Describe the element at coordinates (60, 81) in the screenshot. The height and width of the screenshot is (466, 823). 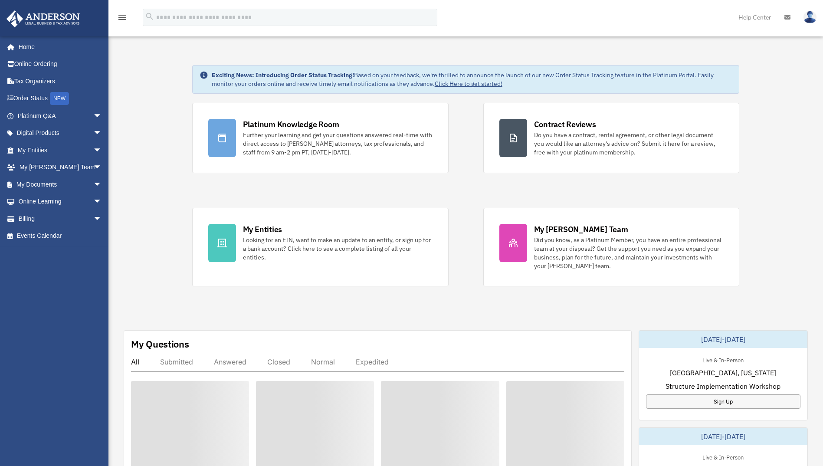
I see `a: Tax Organizers` at that location.